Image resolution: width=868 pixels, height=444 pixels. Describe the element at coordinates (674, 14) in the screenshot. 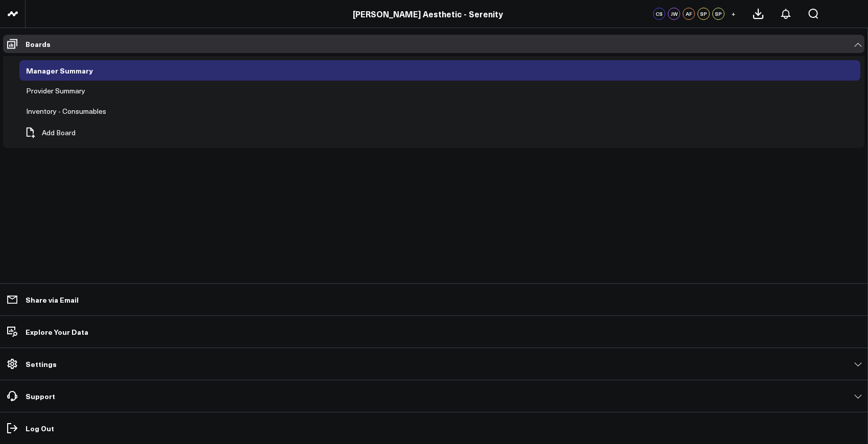

I see `div: JW` at that location.